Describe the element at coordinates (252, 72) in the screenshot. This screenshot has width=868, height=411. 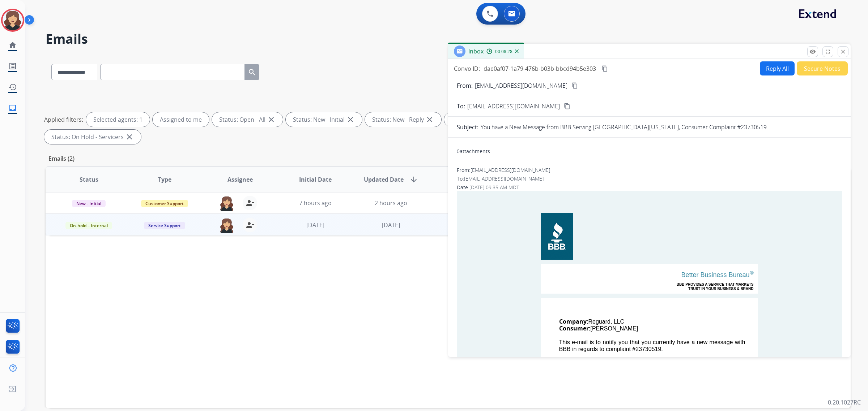
I see `mat-icon: search` at that location.